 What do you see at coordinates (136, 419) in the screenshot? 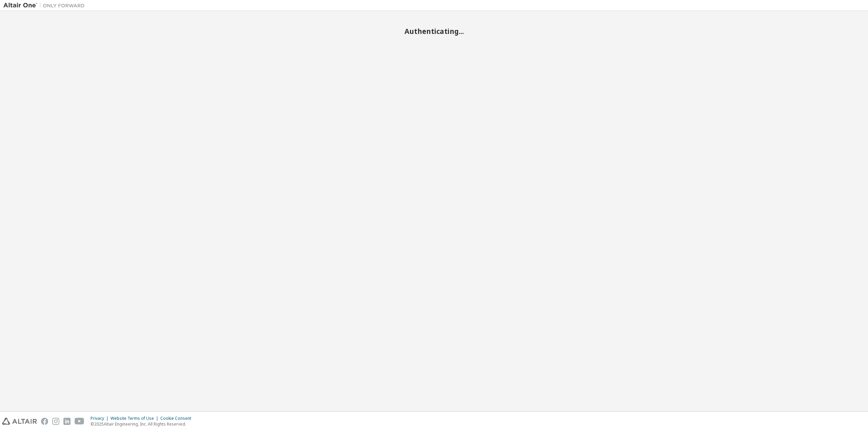
I see `div: Website Terms of Use` at bounding box center [136, 419].